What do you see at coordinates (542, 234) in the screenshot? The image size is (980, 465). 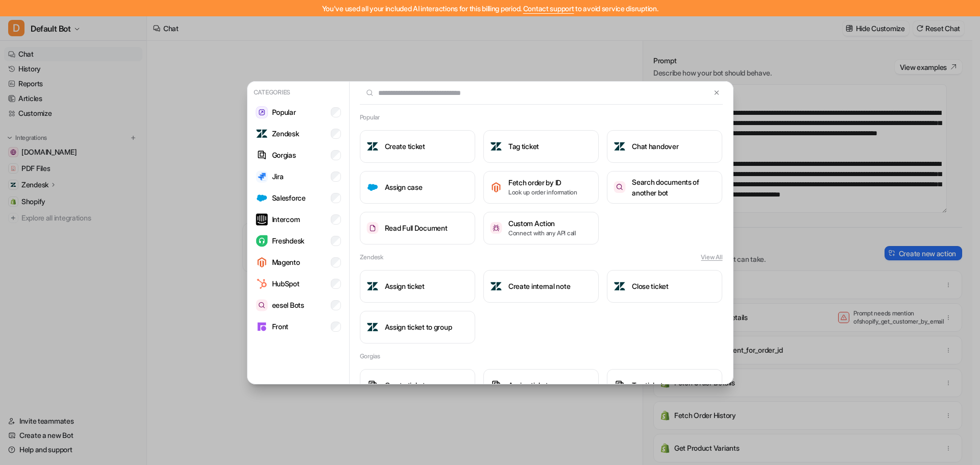 I see `p: Connect with any API call` at bounding box center [542, 234].